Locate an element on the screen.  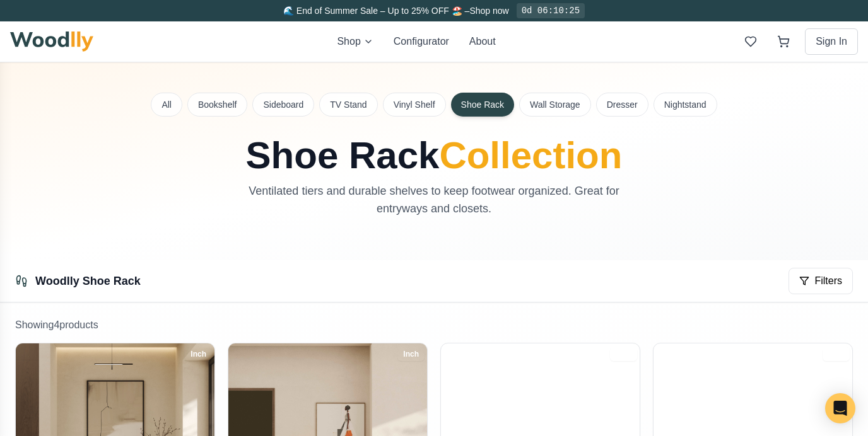
h1: Shoe Rack is located at coordinates (434, 156).